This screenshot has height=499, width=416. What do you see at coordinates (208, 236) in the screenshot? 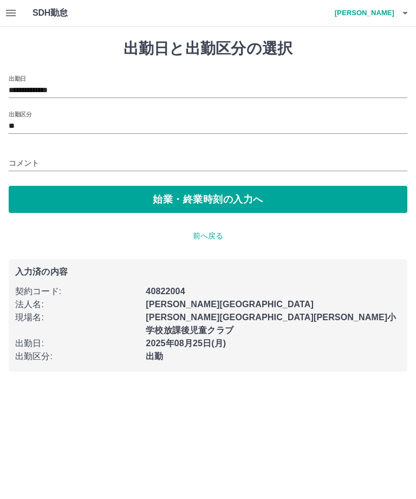
I see `p: 前へ戻る` at bounding box center [208, 236].